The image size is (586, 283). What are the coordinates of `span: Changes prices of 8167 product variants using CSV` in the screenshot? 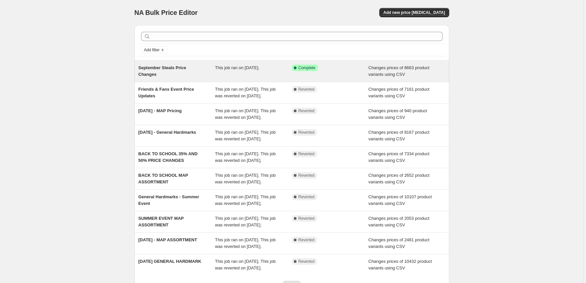 It's located at (399, 136).